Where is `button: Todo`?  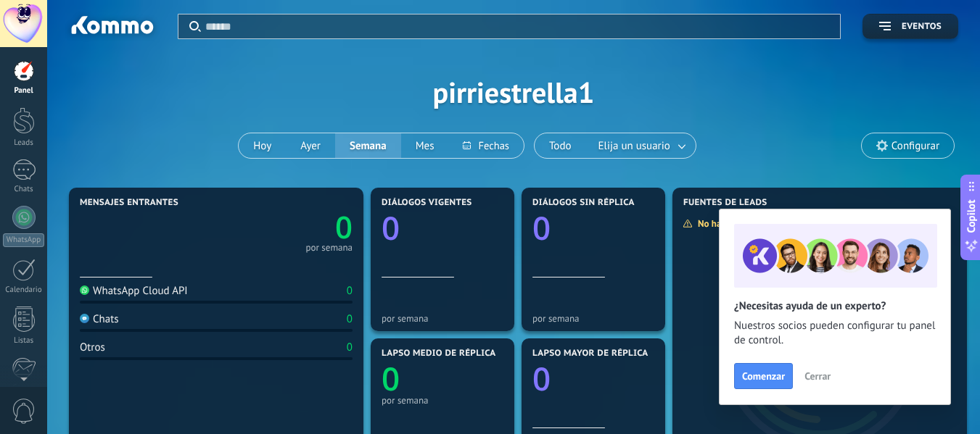
button: Todo is located at coordinates (560, 146).